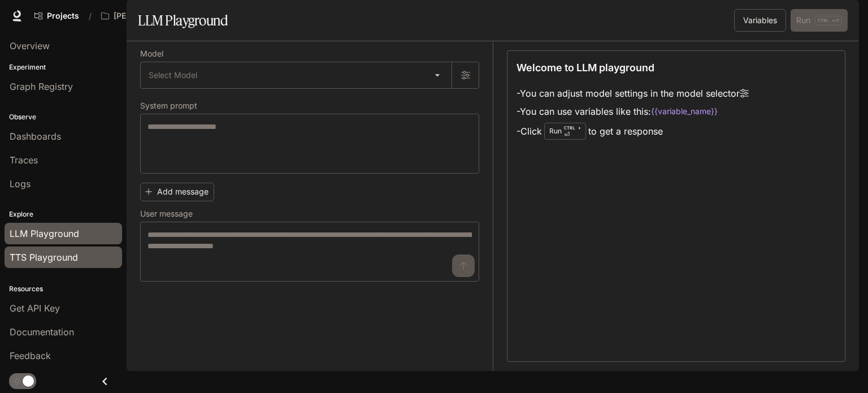 The width and height of the screenshot is (868, 393). Describe the element at coordinates (183, 20) in the screenshot. I see `h1: LLM Playground` at that location.